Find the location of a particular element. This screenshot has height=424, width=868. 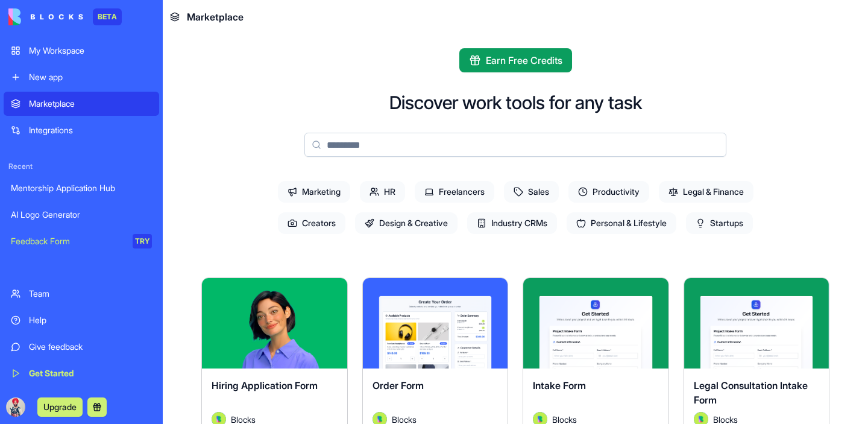

span: Sales is located at coordinates (531, 192).